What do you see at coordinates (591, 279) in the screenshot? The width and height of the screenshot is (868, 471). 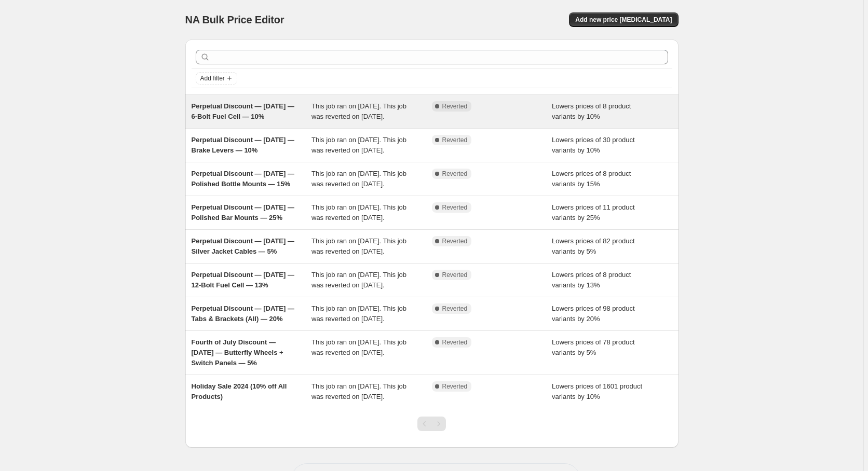 I see `span: Lowers prices of 8 product variants by 13%` at bounding box center [591, 279].